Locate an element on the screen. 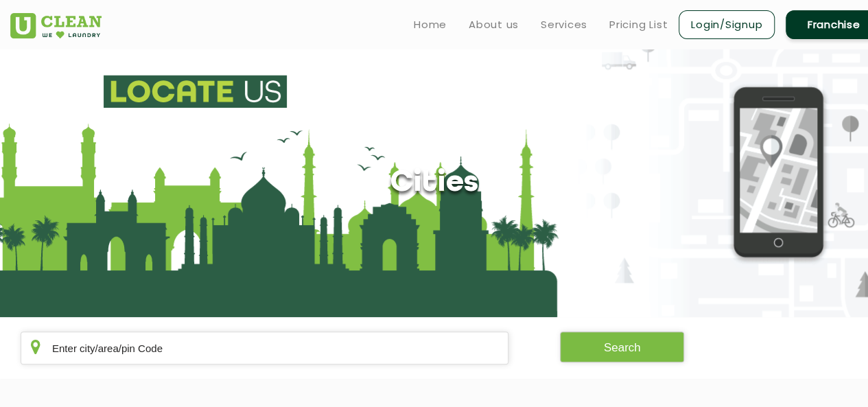 This screenshot has height=407, width=868. a: About us is located at coordinates (494, 25).